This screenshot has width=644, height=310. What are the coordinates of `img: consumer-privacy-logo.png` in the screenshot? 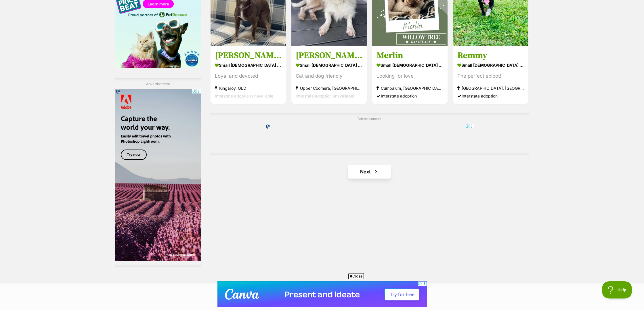 It's located at (3, 3).